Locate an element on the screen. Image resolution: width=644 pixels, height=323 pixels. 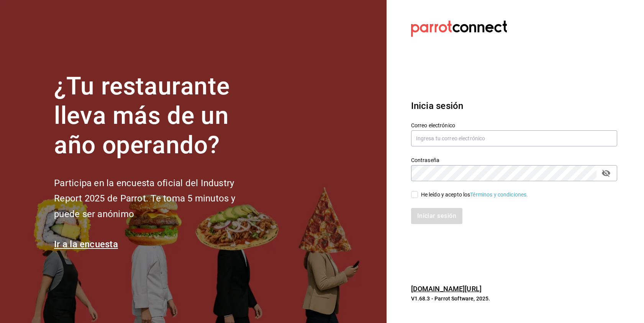
label: Correo electrónico is located at coordinates (514, 125).